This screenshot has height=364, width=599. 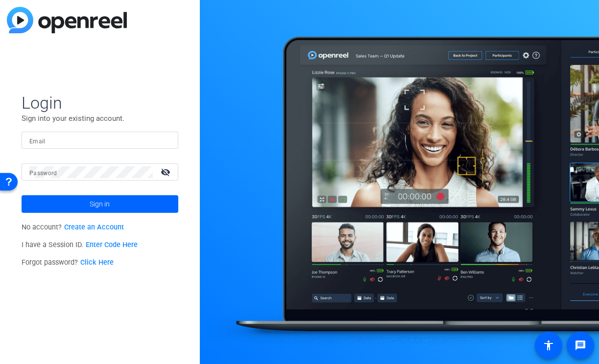 I want to click on img: blue-gradient.svg, so click(x=67, y=20).